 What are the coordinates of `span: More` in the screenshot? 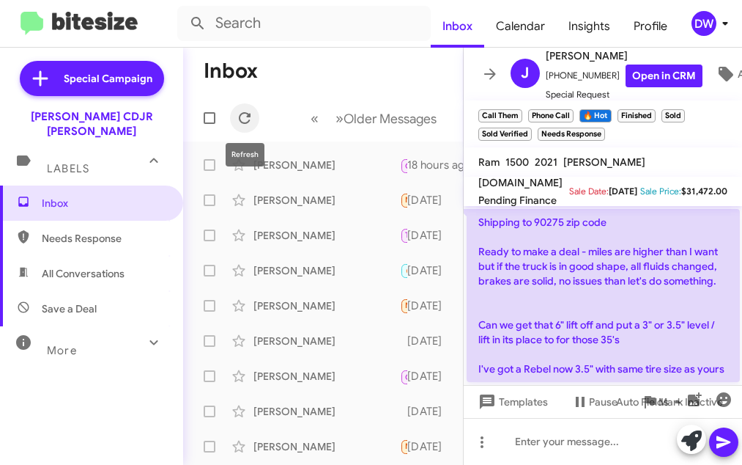 It's located at (62, 350).